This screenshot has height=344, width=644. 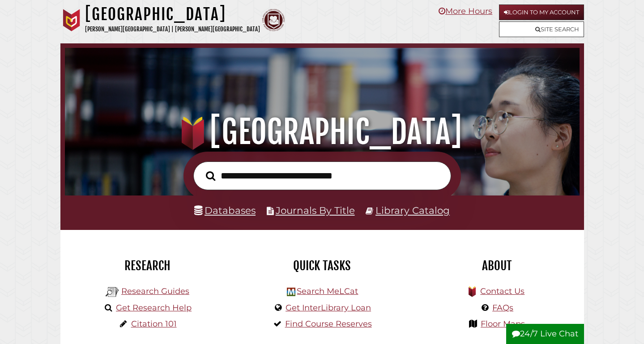 What do you see at coordinates (273, 20) in the screenshot?
I see `img: Calvin Theological Seminary` at bounding box center [273, 20].